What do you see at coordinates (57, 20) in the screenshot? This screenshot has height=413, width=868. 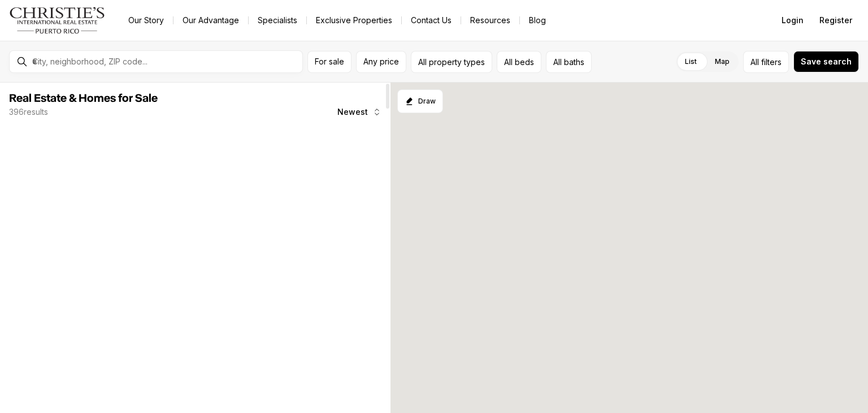 I see `img: logo` at bounding box center [57, 20].